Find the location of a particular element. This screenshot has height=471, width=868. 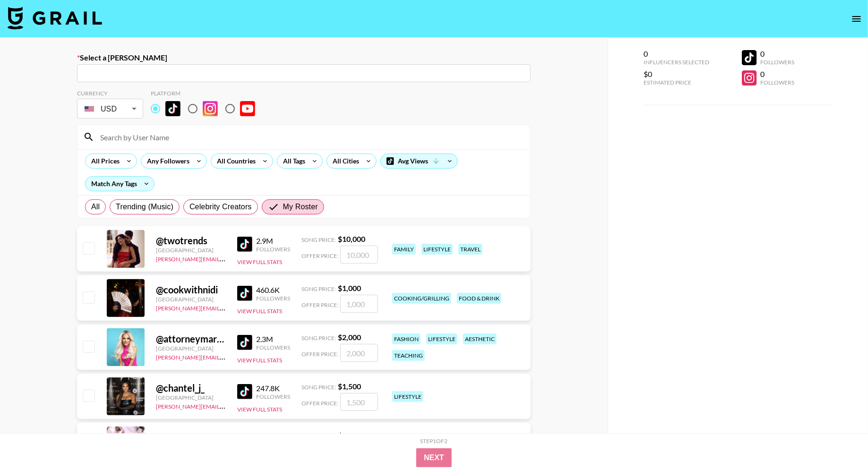

img: Instagram is located at coordinates (211, 109).